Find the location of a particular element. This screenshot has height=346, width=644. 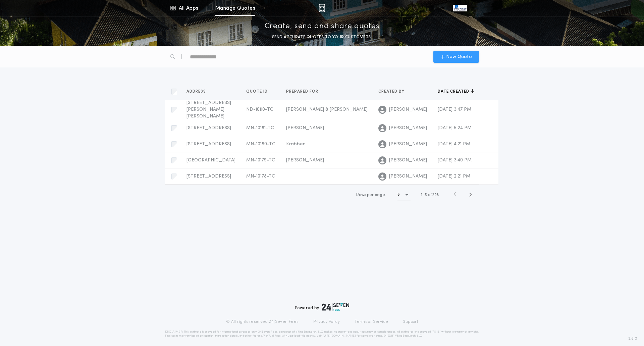

button: Quote ID is located at coordinates (259, 91).